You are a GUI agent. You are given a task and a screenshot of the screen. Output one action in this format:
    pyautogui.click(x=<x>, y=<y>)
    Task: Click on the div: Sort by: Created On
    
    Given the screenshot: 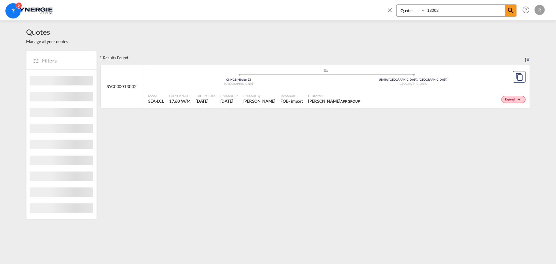 What is the action you would take?
    pyautogui.click(x=528, y=58)
    